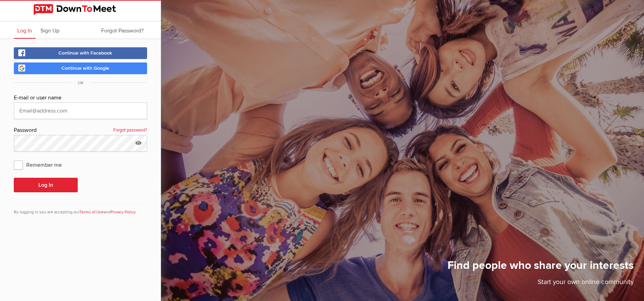 This screenshot has width=644, height=301. What do you see at coordinates (46, 185) in the screenshot?
I see `button: Log In` at bounding box center [46, 185].